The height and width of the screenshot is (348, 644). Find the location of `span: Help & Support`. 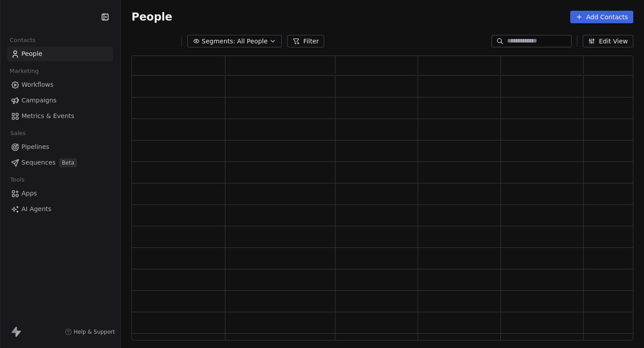

span: Help & Support is located at coordinates (94, 332).